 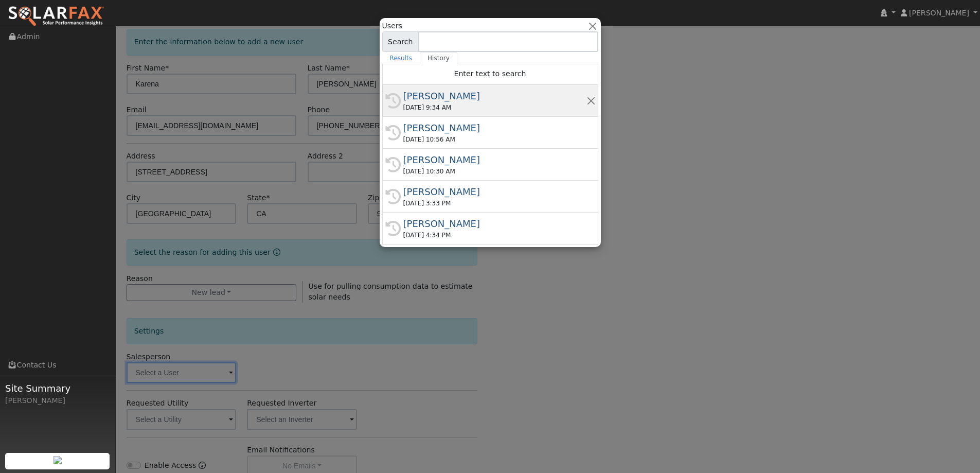 I want to click on span: Site Summary, so click(x=57, y=388).